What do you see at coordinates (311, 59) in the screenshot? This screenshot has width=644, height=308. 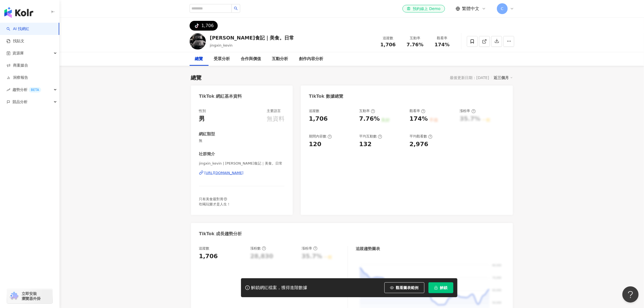 I see `div: 創作內容分析` at bounding box center [311, 59].